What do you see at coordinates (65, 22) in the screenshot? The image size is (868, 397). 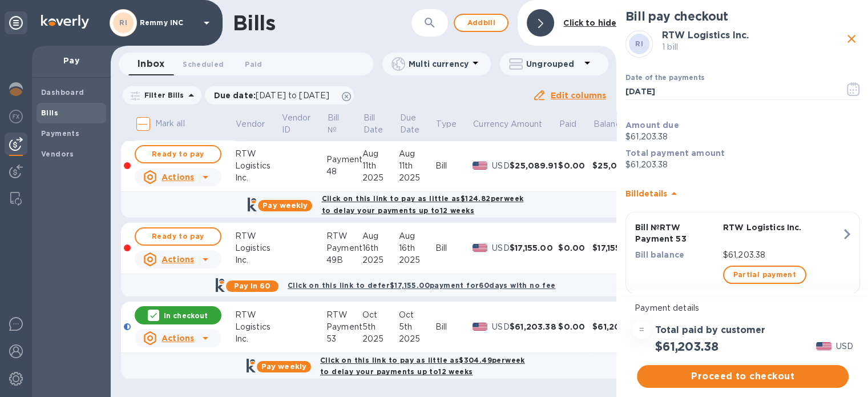 I see `img: Logo` at bounding box center [65, 22].